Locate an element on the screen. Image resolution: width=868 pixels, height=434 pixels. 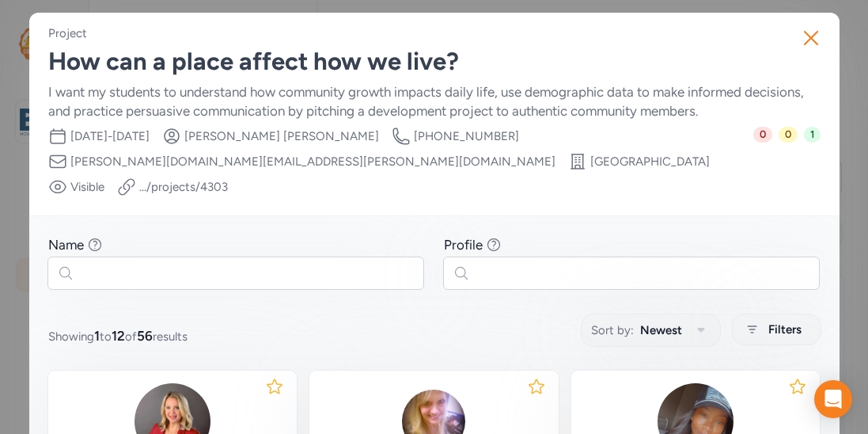
div: Project is located at coordinates (67, 34).